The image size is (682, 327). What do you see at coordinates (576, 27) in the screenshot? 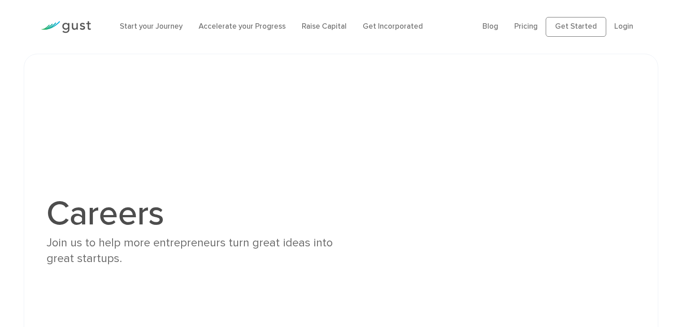
I see `a: Get Started` at bounding box center [576, 27].